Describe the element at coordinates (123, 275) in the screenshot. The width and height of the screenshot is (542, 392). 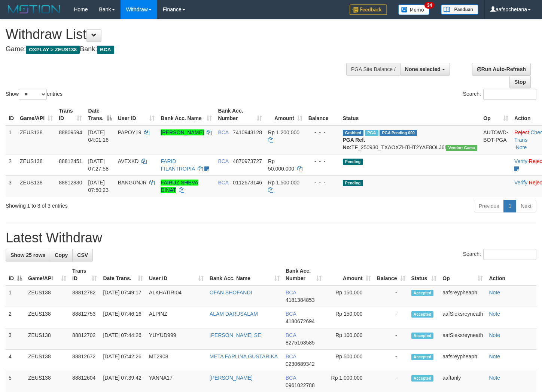
I see `th: Date Trans.: activate to sort column ascending` at that location.